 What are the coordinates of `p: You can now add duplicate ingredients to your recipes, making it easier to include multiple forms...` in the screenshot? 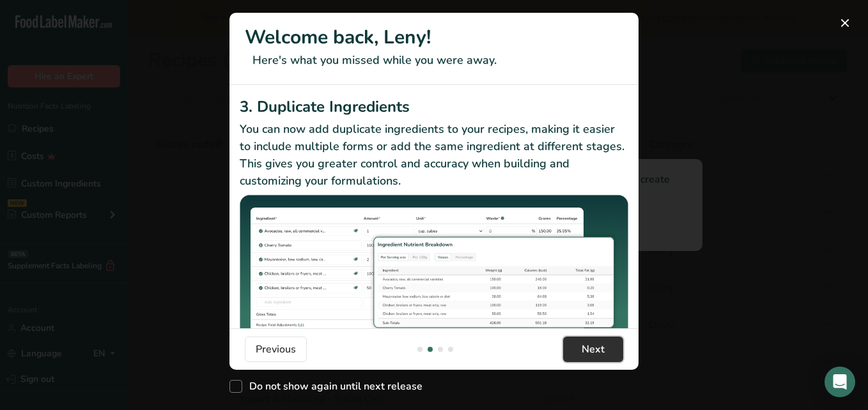 It's located at (434, 155).